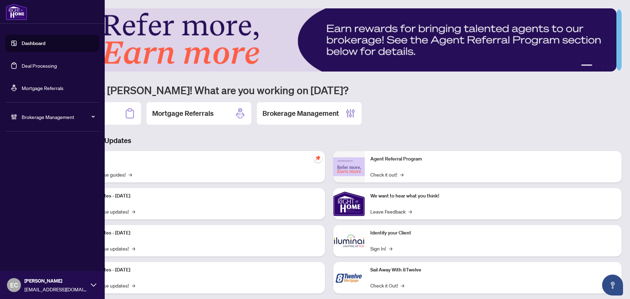  What do you see at coordinates (493, 159) in the screenshot?
I see `p: Agent Referral Program` at bounding box center [493, 159].